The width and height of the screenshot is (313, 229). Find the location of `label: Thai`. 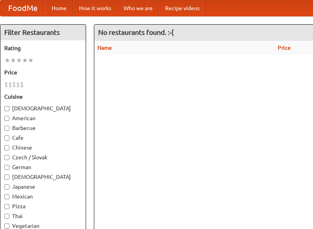

label: Thai is located at coordinates (43, 216).